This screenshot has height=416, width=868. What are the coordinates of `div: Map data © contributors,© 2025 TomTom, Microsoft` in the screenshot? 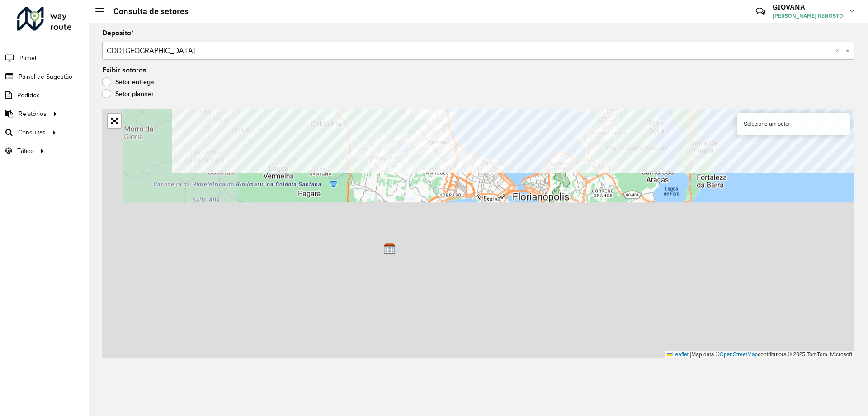 It's located at (759, 354).